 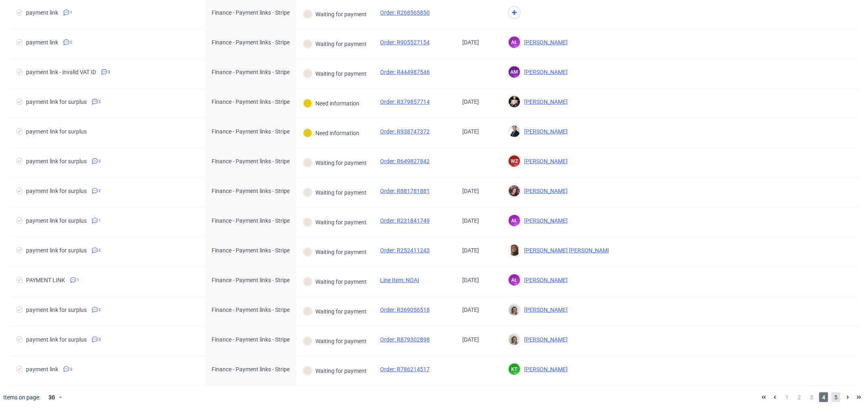 I want to click on span: Items on page:, so click(x=21, y=398).